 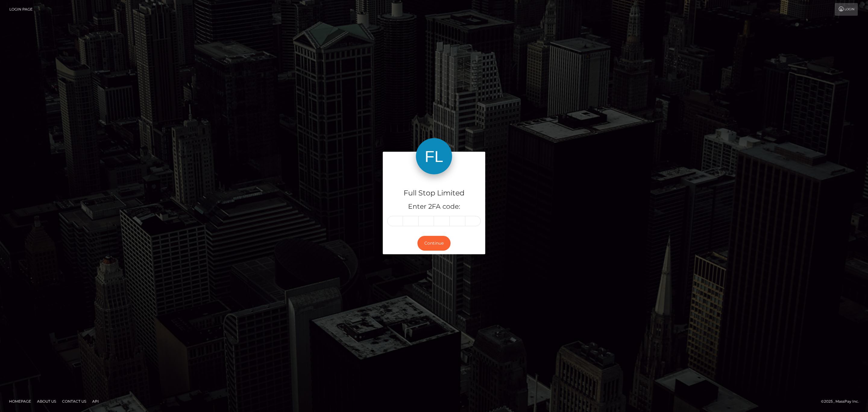 What do you see at coordinates (434, 193) in the screenshot?
I see `h4: Full Stop Limited` at bounding box center [434, 193].